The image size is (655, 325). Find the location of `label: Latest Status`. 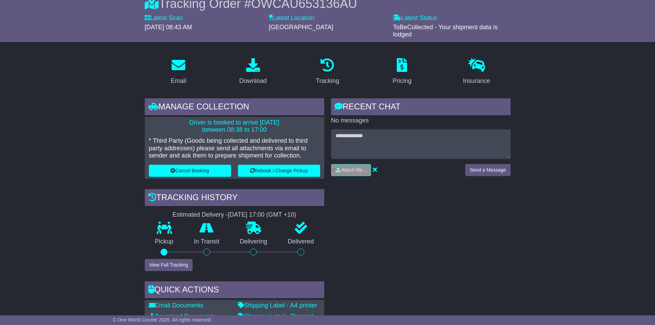

label: Latest Status is located at coordinates (415, 18).